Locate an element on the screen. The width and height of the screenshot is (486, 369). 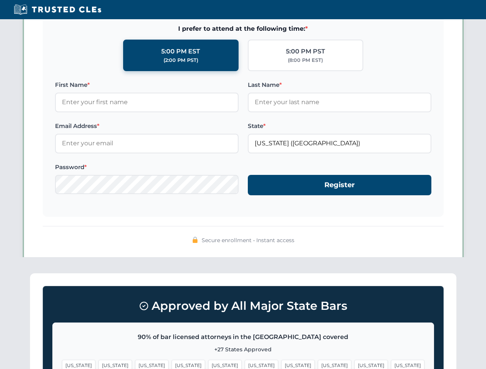
label: Email Address is located at coordinates (147, 126).